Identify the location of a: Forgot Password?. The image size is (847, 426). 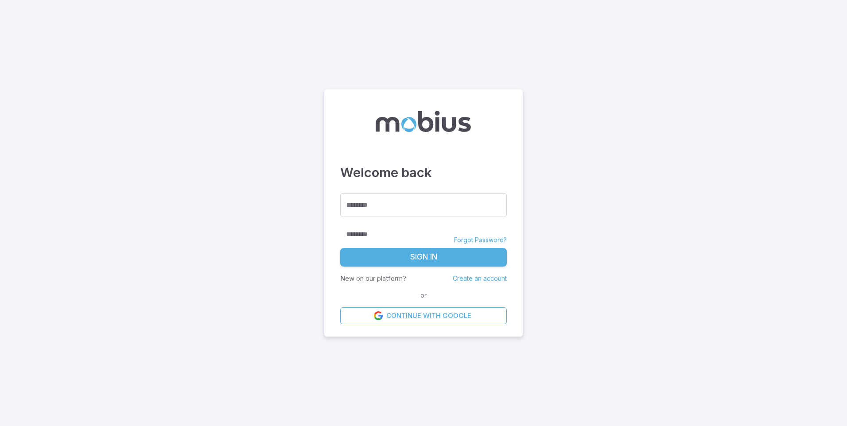
(480, 240).